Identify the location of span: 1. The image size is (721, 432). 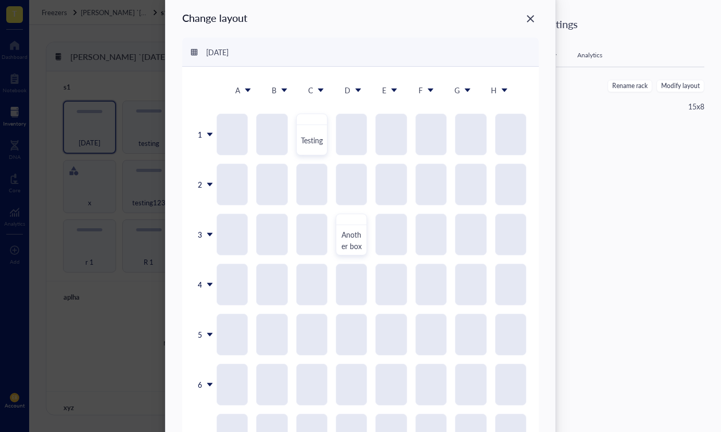
(200, 134).